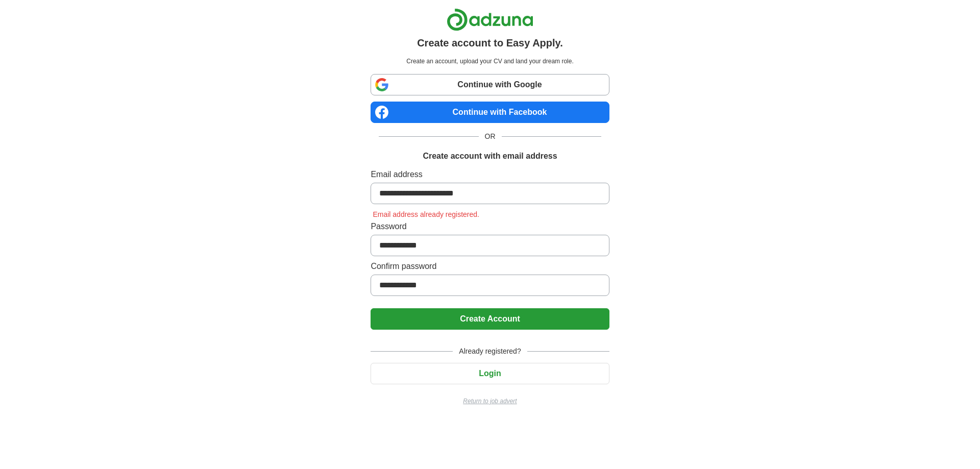  Describe the element at coordinates (489, 401) in the screenshot. I see `p: Return to job advert` at that location.